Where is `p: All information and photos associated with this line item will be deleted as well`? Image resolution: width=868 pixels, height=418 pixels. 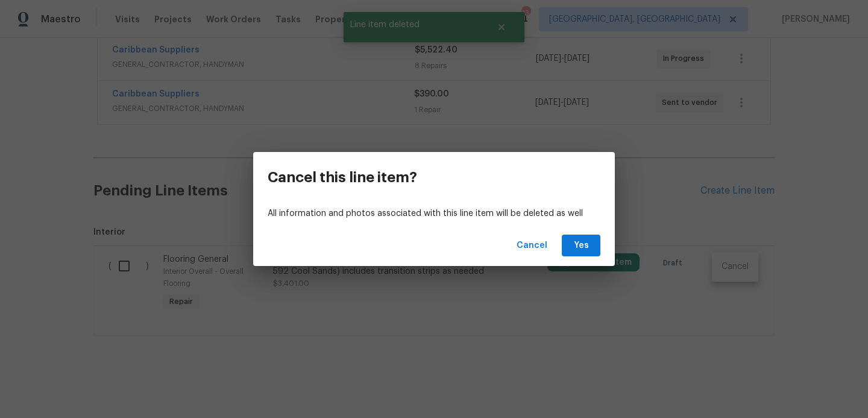 p: All information and photos associated with this line item will be deleted as well is located at coordinates (434, 213).